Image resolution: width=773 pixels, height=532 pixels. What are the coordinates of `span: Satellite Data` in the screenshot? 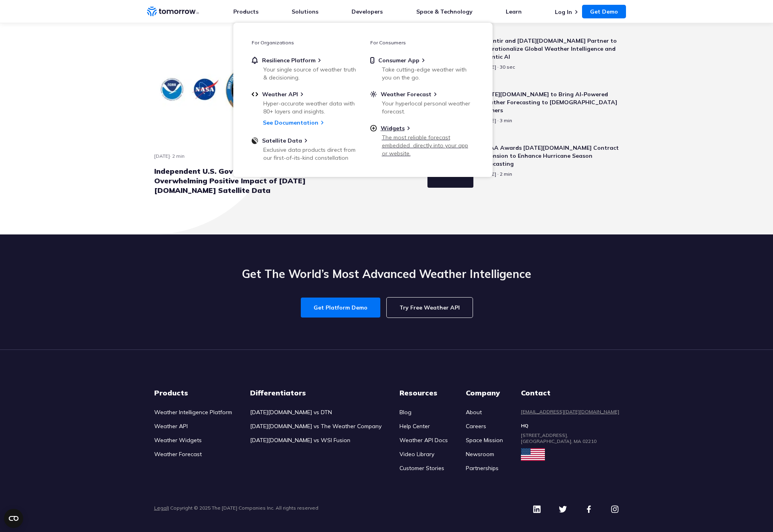 It's located at (282, 141).